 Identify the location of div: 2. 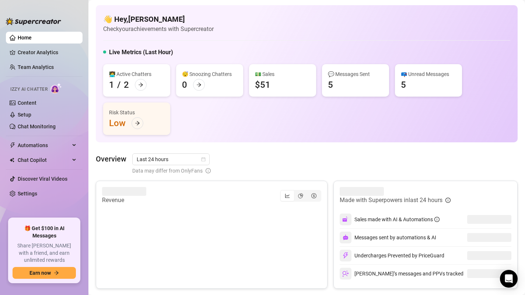
(126, 85).